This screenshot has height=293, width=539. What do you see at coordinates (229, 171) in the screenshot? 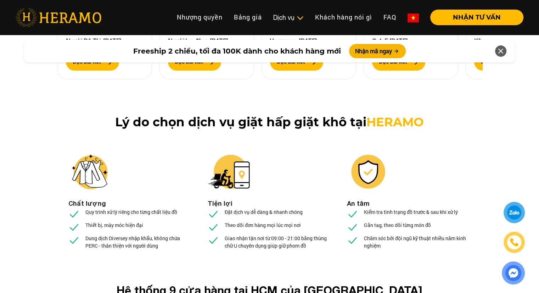
I see `img: heramo-giat-hap-giat-kho-tien-loi` at bounding box center [229, 171].